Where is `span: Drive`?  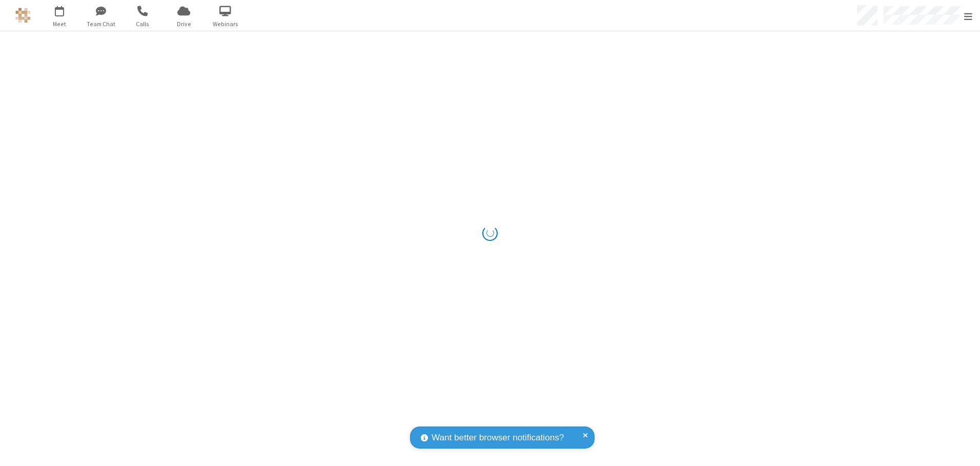 span: Drive is located at coordinates (184, 24).